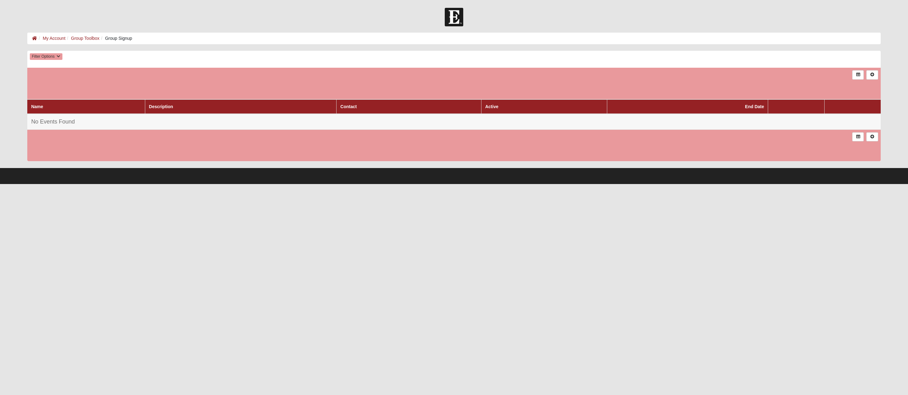 Image resolution: width=908 pixels, height=395 pixels. Describe the element at coordinates (46, 56) in the screenshot. I see `button: Filter Options` at that location.